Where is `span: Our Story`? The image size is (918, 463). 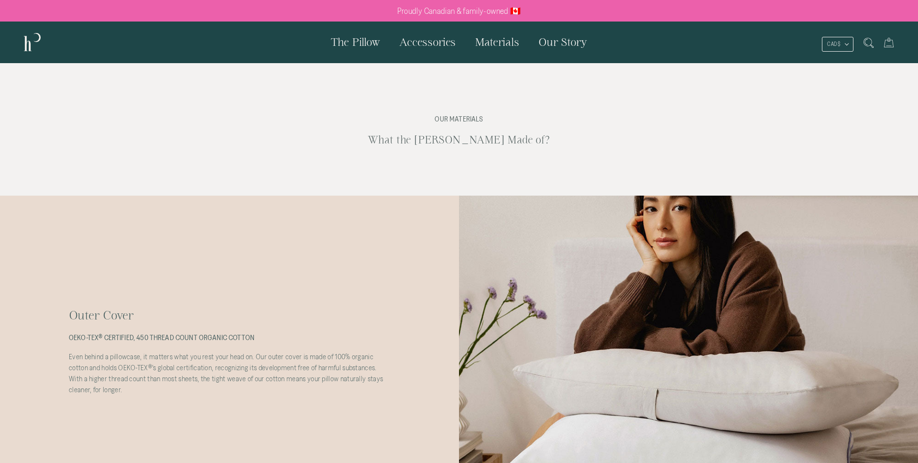
span: Our Story is located at coordinates (562, 42).